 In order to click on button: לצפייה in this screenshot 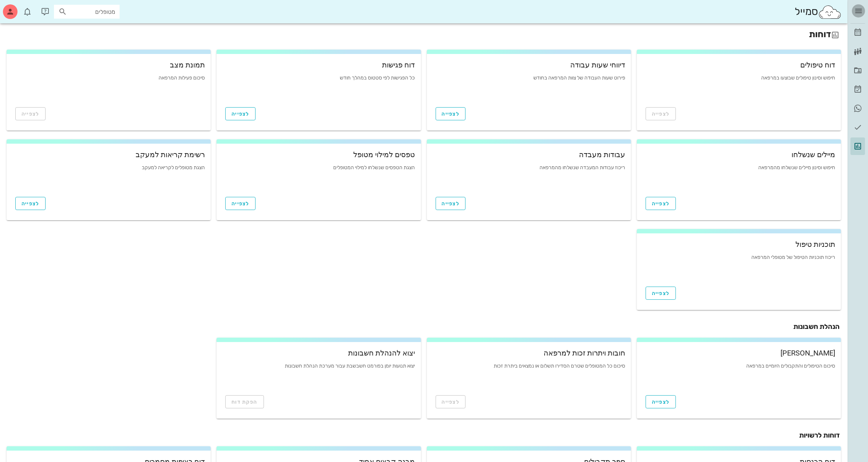, I will do `click(451, 114)`.